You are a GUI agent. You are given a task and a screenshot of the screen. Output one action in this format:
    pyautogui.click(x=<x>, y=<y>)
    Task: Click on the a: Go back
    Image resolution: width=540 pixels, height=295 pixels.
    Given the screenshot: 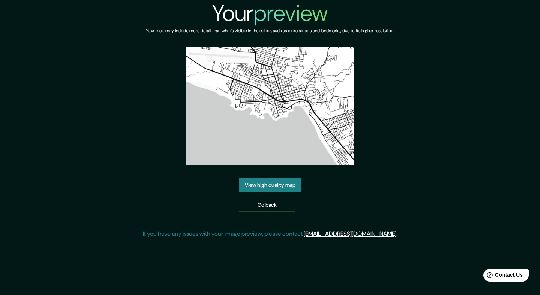 What is the action you would take?
    pyautogui.click(x=267, y=205)
    